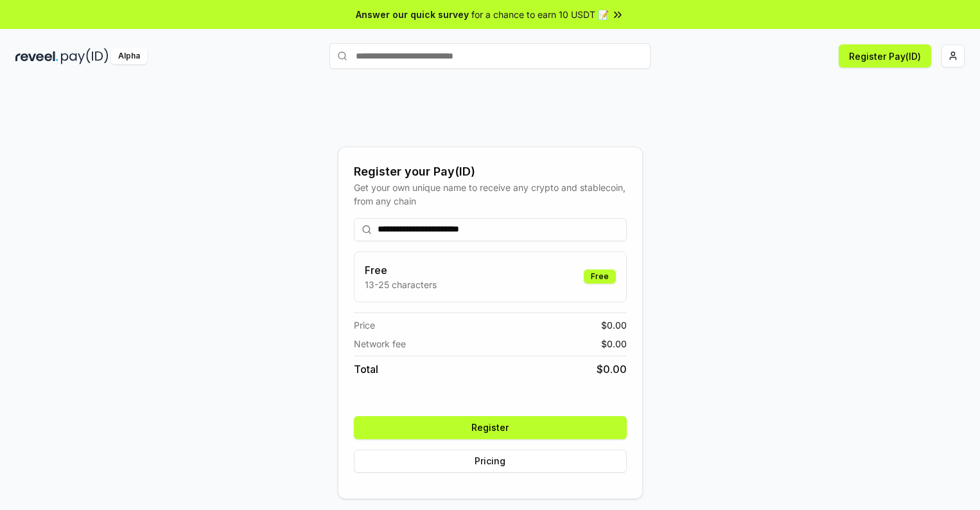 The image size is (980, 510). Describe the element at coordinates (366, 369) in the screenshot. I see `span: Total` at that location.